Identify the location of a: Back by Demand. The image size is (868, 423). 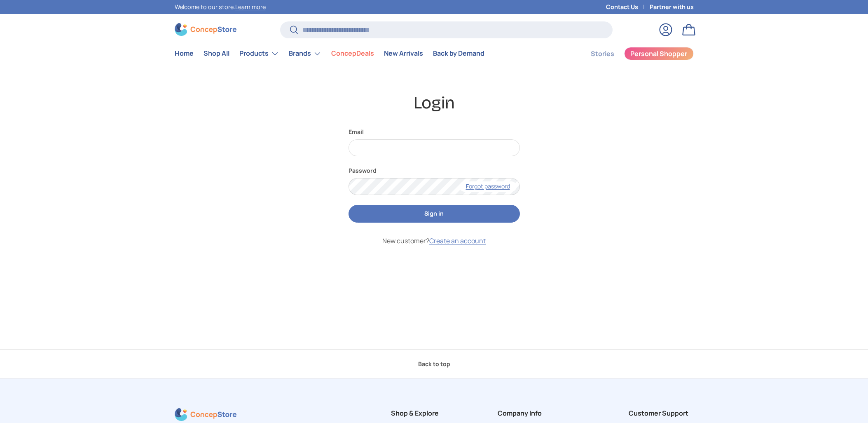
(459, 53).